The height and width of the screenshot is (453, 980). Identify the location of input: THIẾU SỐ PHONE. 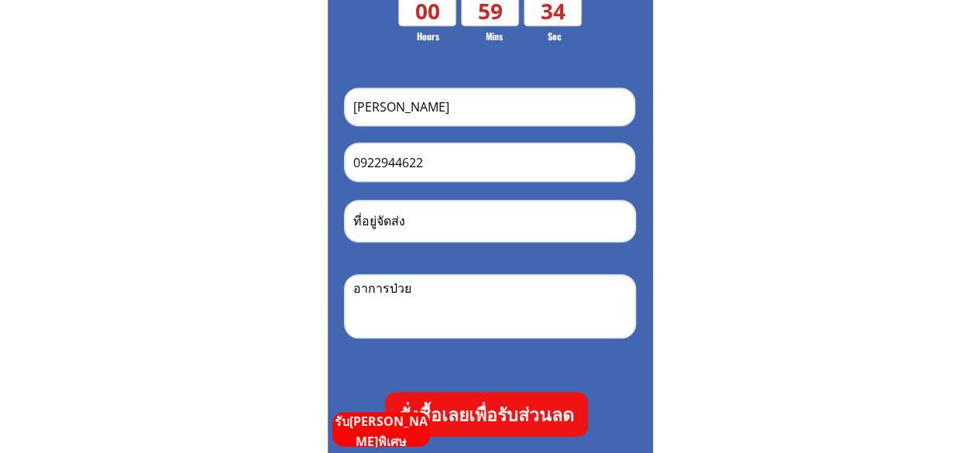
(490, 162).